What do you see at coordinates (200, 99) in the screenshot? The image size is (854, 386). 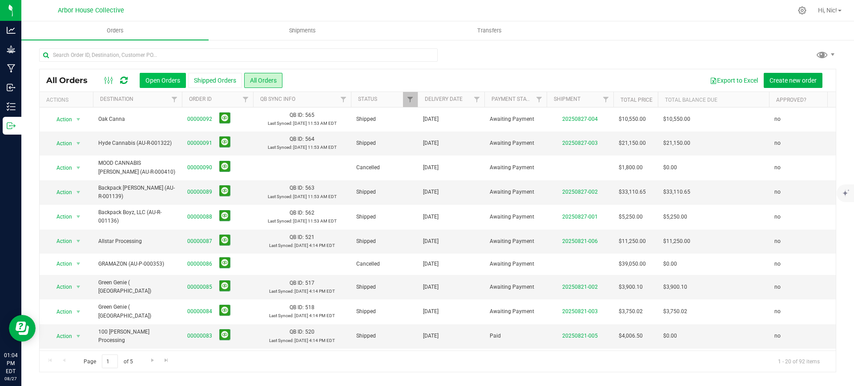 I see `a: Order ID` at bounding box center [200, 99].